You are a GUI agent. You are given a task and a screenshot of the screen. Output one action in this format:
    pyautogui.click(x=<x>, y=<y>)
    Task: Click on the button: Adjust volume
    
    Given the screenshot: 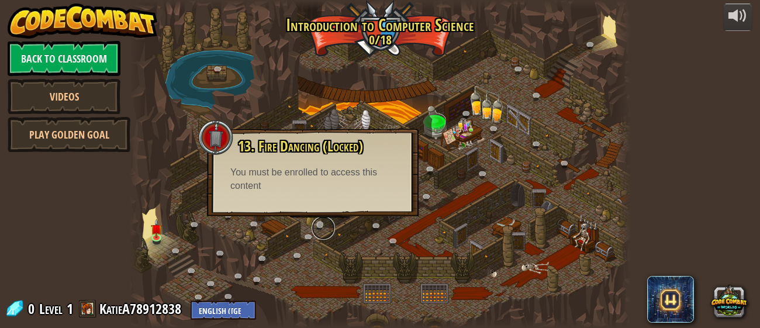 What is the action you would take?
    pyautogui.click(x=738, y=17)
    